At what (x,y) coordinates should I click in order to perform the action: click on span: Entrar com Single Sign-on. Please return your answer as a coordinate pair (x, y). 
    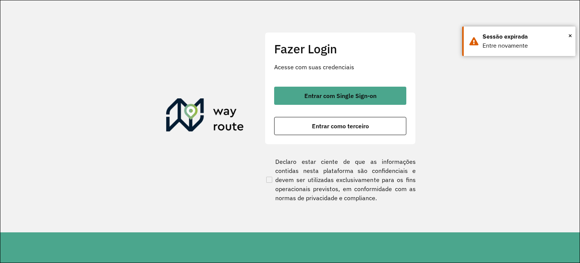
    Looking at the image, I should click on (340, 96).